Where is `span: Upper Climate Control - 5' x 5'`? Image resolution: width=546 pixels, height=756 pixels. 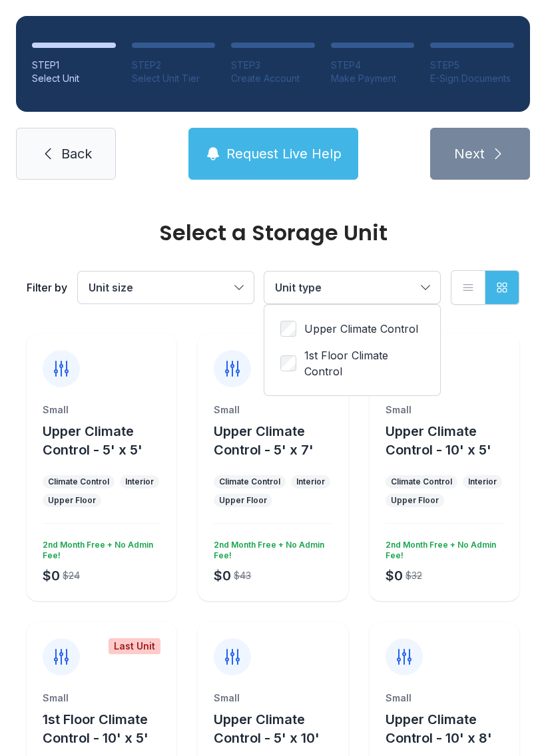
span: Upper Climate Control - 5' x 5' is located at coordinates (92, 440).